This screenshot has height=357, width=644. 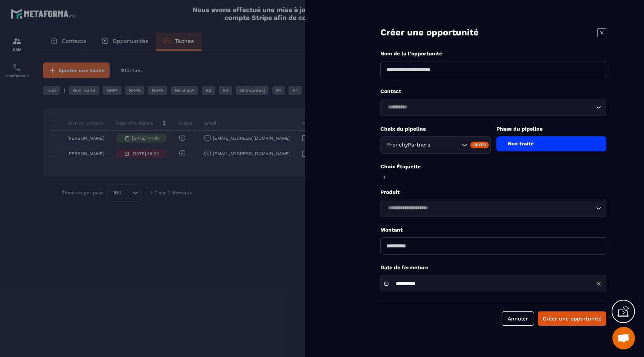 I want to click on p: Produit, so click(x=494, y=192).